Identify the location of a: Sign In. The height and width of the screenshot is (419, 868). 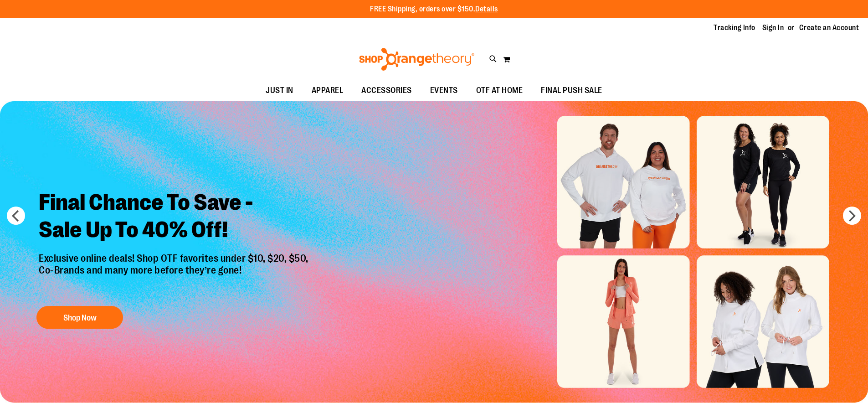
(773, 28).